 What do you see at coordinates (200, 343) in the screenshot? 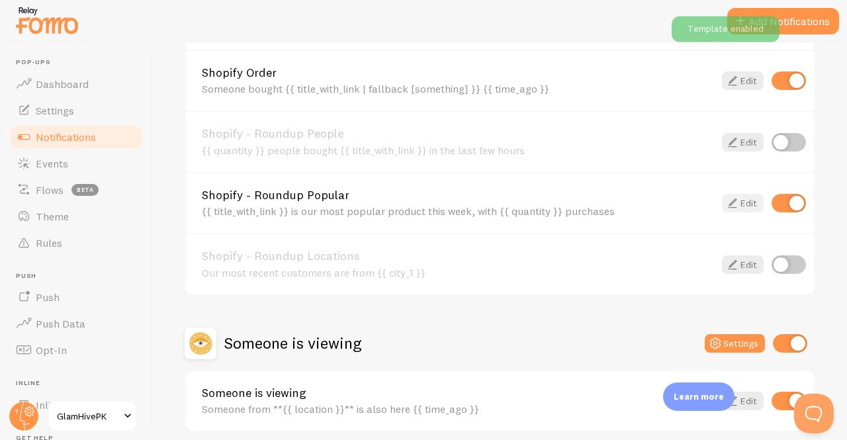
I see `img: Someone is viewing` at bounding box center [200, 343].